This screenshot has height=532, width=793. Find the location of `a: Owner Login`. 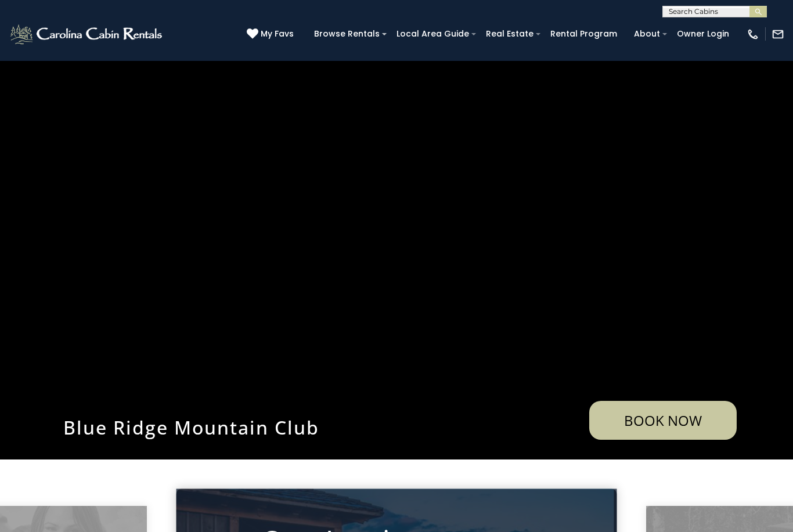

a: Owner Login is located at coordinates (703, 34).